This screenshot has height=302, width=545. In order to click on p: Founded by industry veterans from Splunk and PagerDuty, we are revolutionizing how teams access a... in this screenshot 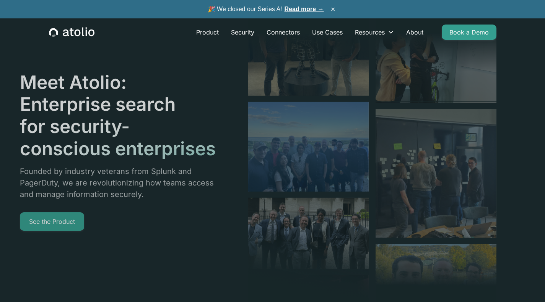, I will do `click(121, 183)`.